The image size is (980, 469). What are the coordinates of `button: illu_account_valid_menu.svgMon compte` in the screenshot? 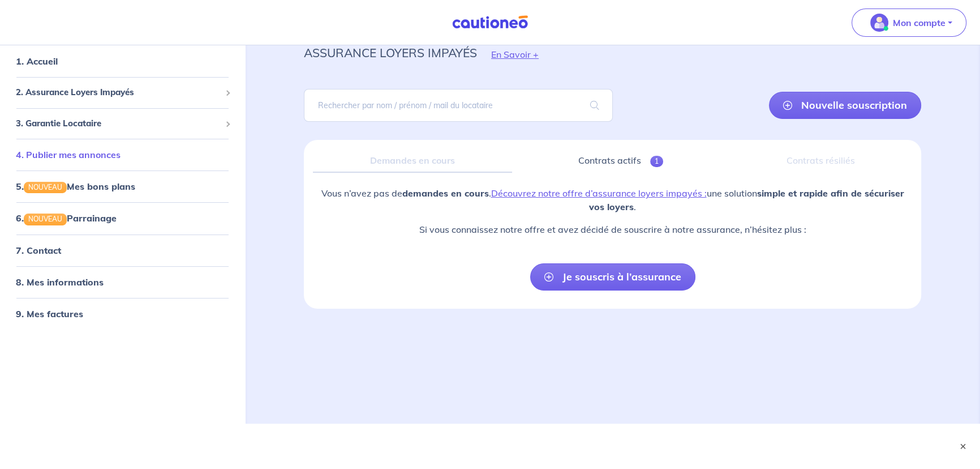 It's located at (909, 22).